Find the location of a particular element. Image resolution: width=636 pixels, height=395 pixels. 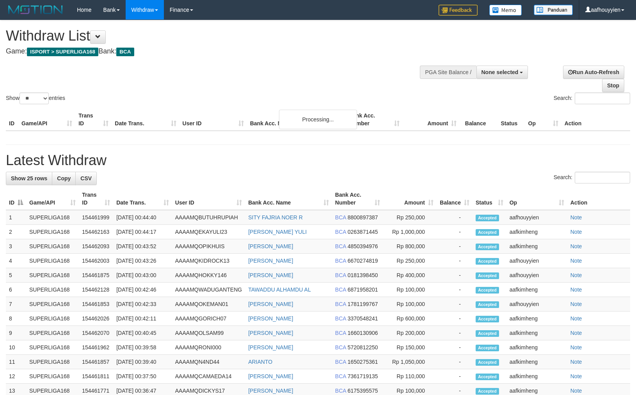

td: 154461853 is located at coordinates (96, 304).